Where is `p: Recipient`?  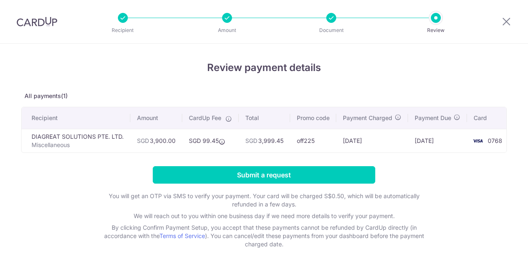 p: Recipient is located at coordinates (123, 30).